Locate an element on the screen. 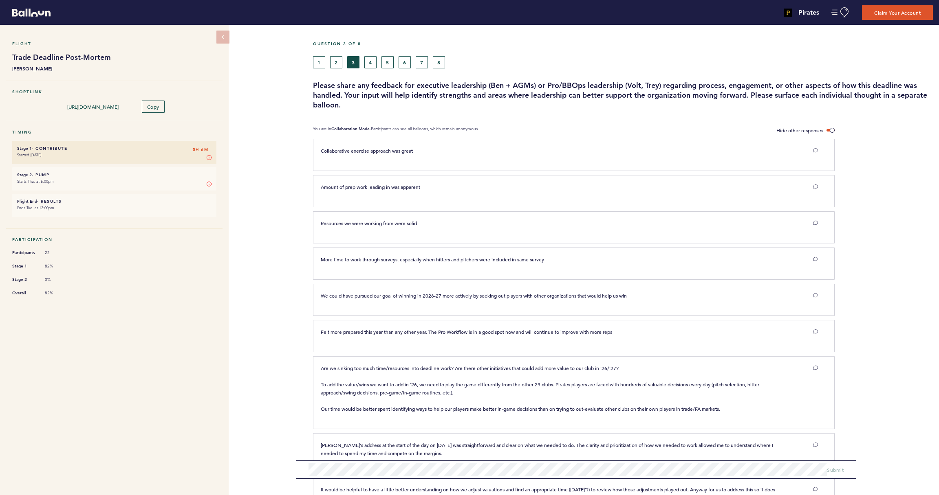 The width and height of the screenshot is (939, 495). span: Participants is located at coordinates (24, 253).